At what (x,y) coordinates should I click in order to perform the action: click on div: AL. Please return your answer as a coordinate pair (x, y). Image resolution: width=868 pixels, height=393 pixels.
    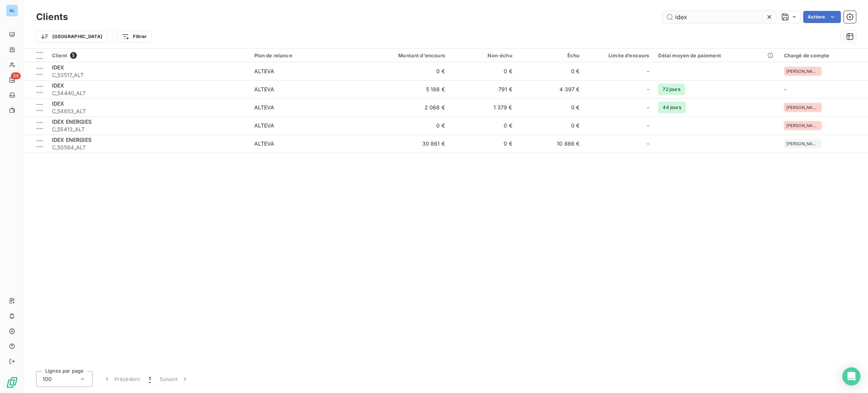
    Looking at the image, I should click on (12, 10).